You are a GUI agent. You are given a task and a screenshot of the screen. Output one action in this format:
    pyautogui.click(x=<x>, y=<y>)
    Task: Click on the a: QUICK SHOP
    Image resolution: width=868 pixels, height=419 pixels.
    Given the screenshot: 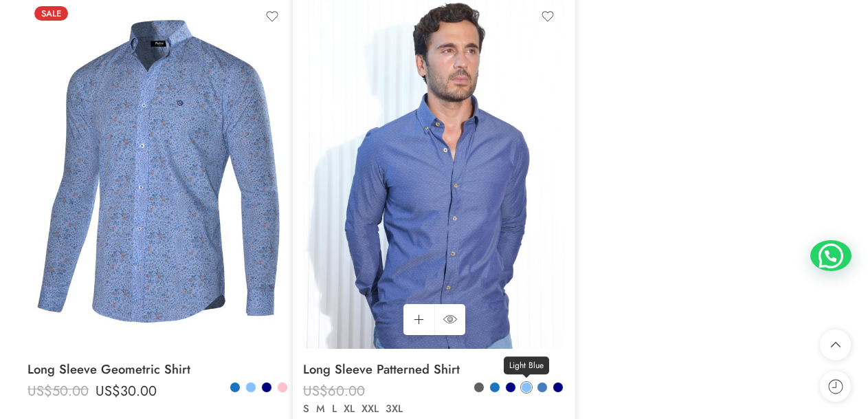 What is the action you would take?
    pyautogui.click(x=449, y=319)
    